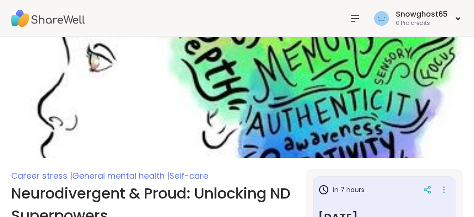 Image resolution: width=474 pixels, height=217 pixels. Describe the element at coordinates (342, 190) in the screenshot. I see `h3: in 7 hours` at that location.